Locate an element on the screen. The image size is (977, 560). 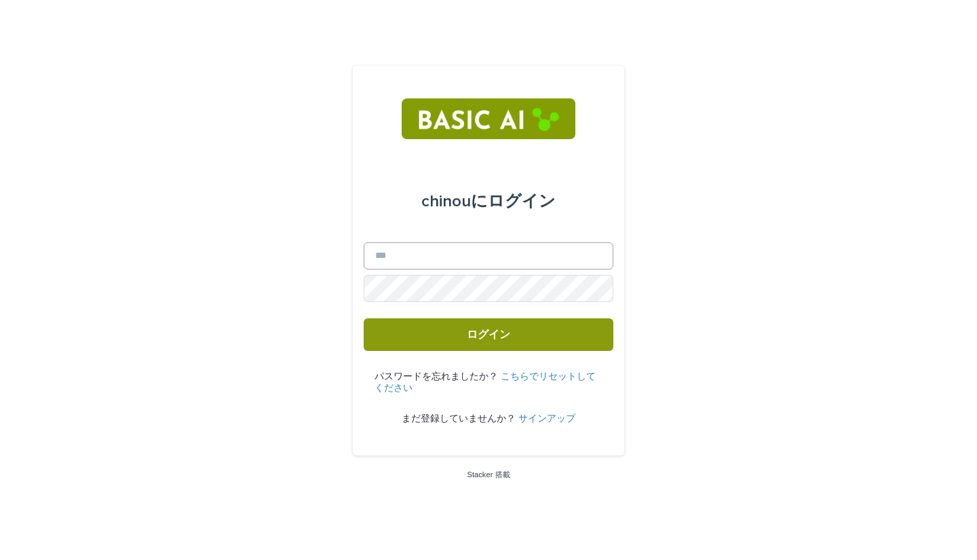
font: まだ登録していませんか？ is located at coordinates (459, 419).